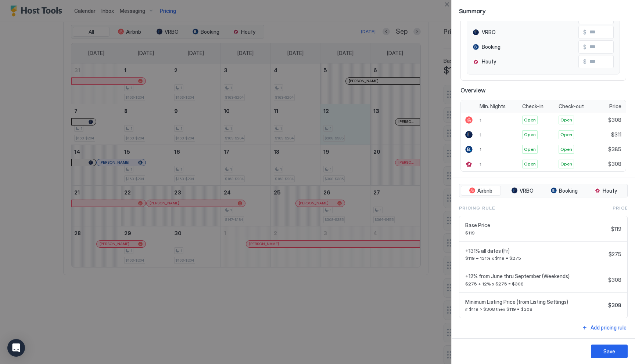 This screenshot has width=635, height=364. I want to click on span: Pricing Rule, so click(477, 208).